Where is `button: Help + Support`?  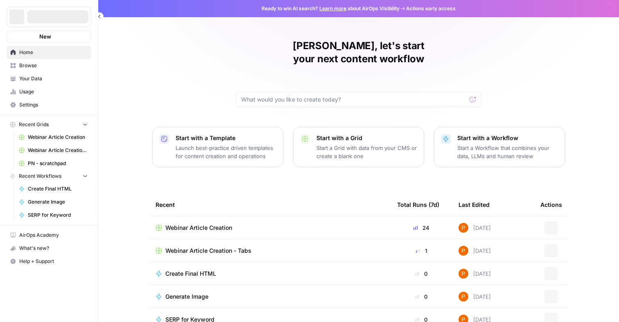
button: Help + Support is located at coordinates (49, 261).